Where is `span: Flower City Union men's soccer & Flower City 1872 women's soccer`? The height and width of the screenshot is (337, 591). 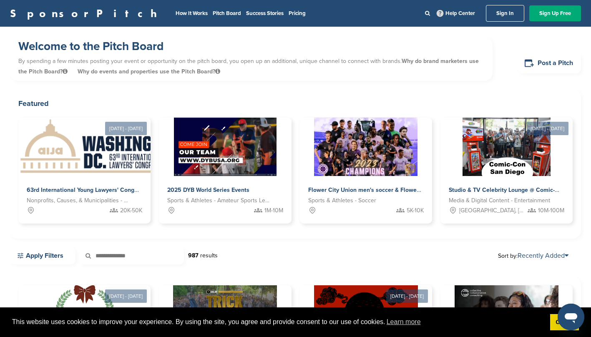
span: Flower City Union men's soccer & Flower City 1872 women's soccer is located at coordinates (399, 190).